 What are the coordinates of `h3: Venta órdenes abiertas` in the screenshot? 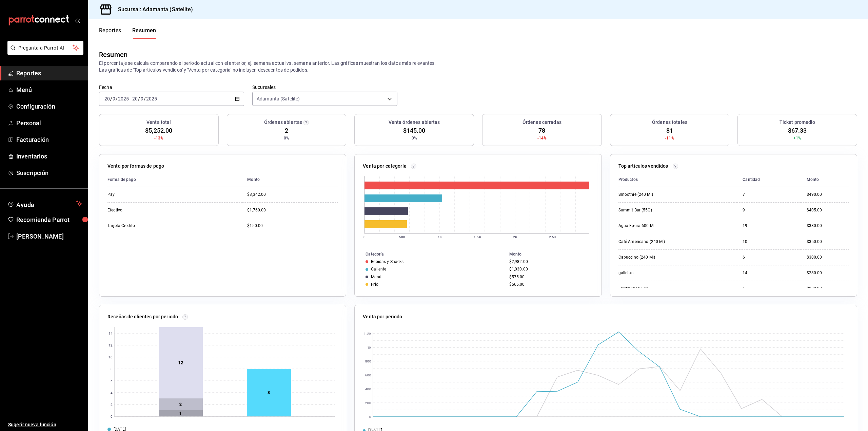 It's located at (414, 122).